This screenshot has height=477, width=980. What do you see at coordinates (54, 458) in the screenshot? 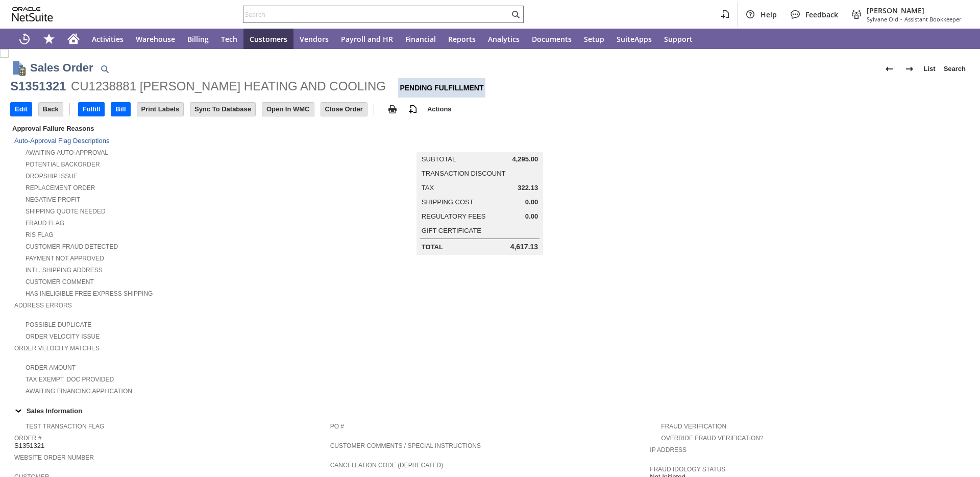
I see `a: Website Order Number` at bounding box center [54, 458].